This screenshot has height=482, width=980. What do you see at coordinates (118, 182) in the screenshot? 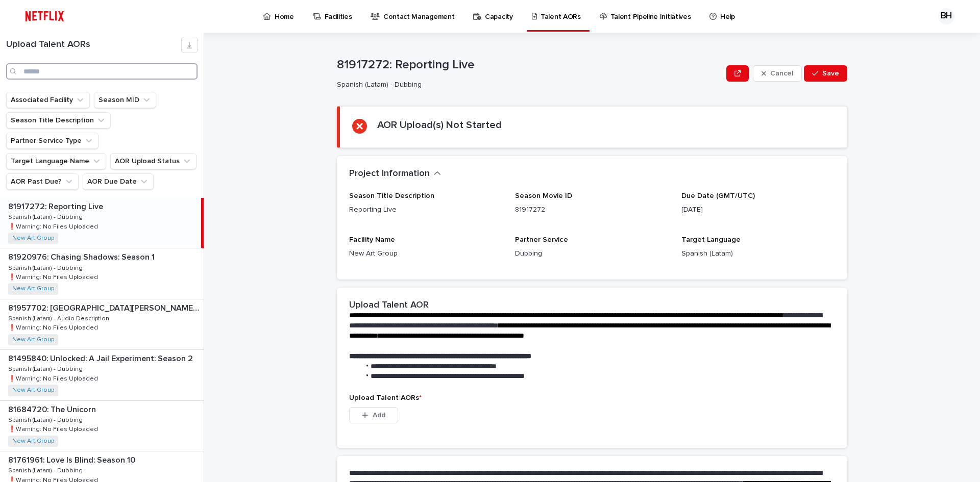
I see `button: AOR Due Date` at bounding box center [118, 182].